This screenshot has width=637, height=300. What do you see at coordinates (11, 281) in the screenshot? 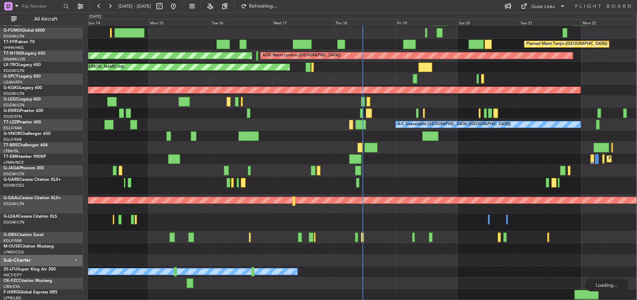
I see `span: OE-FZC` at bounding box center [11, 281].